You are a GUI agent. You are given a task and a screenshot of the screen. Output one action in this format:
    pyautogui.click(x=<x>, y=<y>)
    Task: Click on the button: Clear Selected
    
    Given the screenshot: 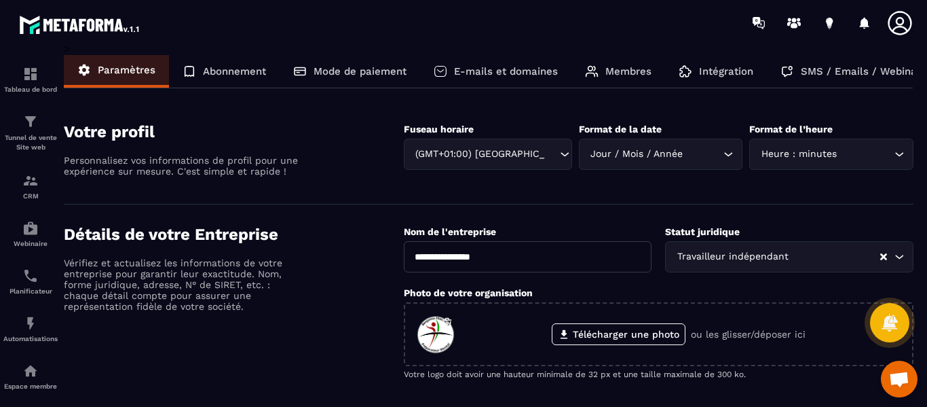 What is the action you would take?
    pyautogui.click(x=884, y=257)
    